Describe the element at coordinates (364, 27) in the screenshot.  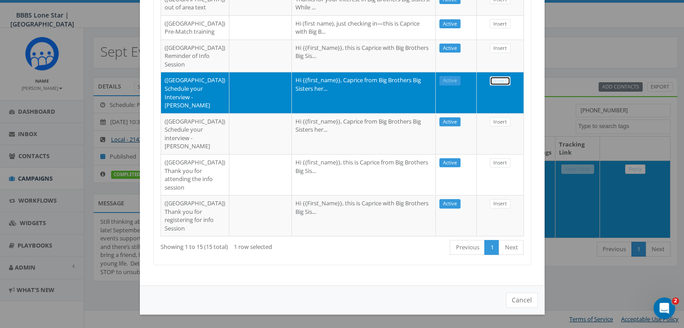
I see `td: Hi (first name), just checking in—this is Caprice with Big B...` at that location.